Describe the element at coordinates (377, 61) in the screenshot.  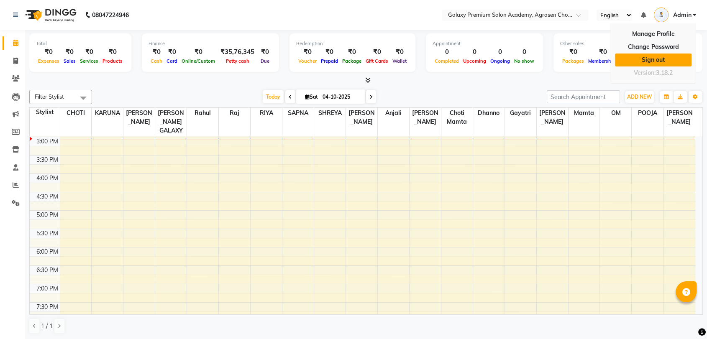
I see `span: Gift Cards` at that location.